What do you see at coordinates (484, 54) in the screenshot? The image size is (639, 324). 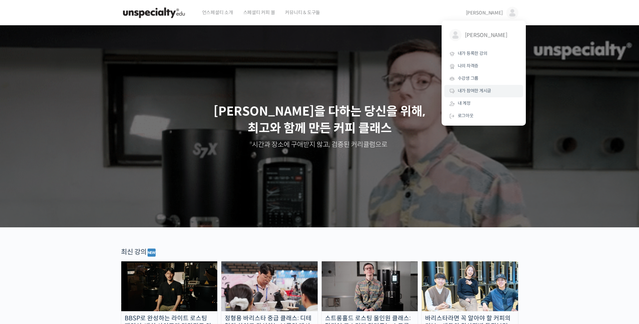 I see `a: 내가 등록한 강의` at bounding box center [484, 54].